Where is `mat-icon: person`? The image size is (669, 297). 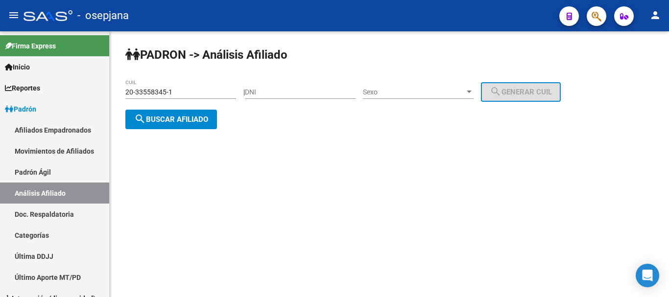
mat-icon: person is located at coordinates (655, 15).